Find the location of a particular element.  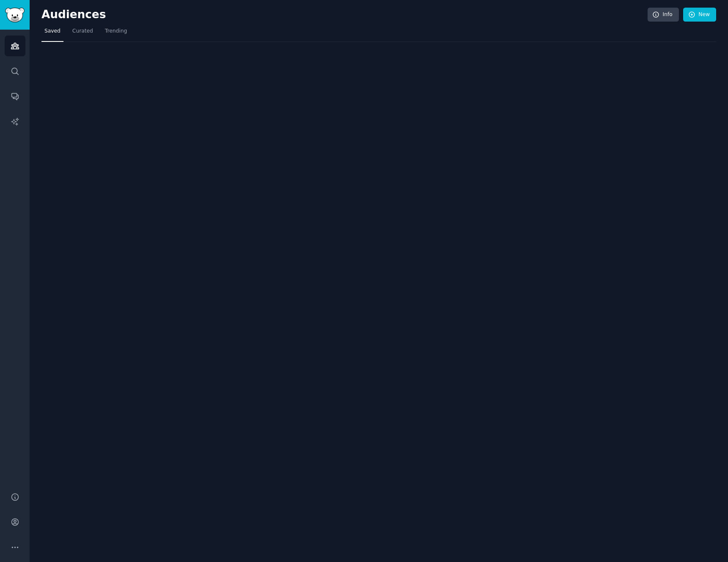

a: Trending is located at coordinates (116, 33).